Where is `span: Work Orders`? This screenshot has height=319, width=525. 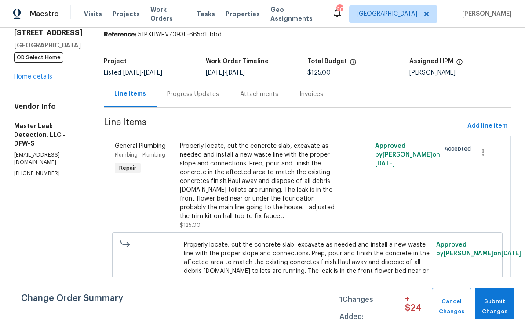 span: Work Orders is located at coordinates (168, 14).